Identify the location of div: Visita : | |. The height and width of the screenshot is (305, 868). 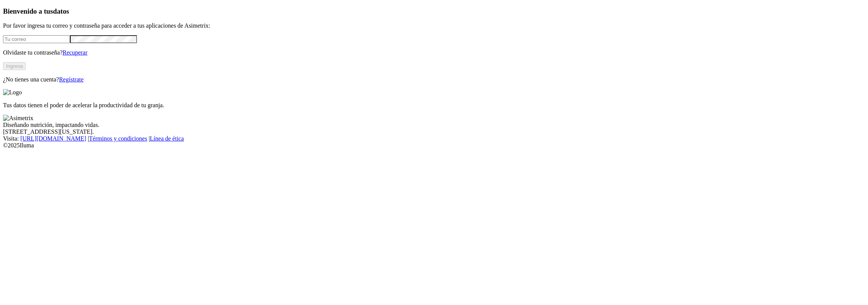
(434, 139).